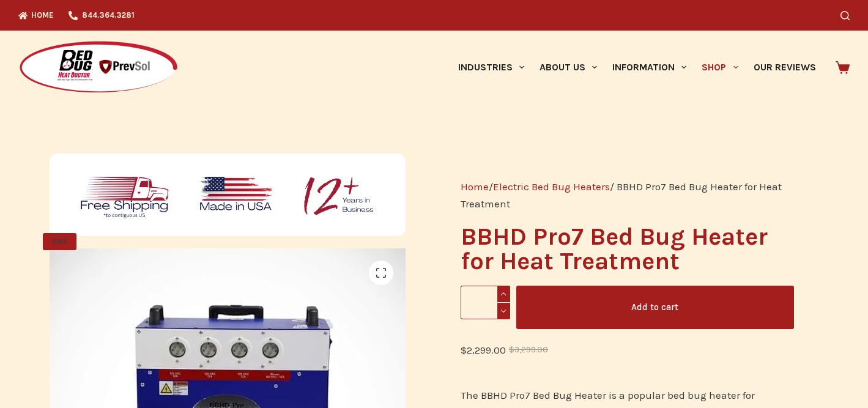 Image resolution: width=868 pixels, height=408 pixels. Describe the element at coordinates (627, 249) in the screenshot. I see `h1: BBHD Pro7 Bed Bug Heater for Heat Treatment` at that location.